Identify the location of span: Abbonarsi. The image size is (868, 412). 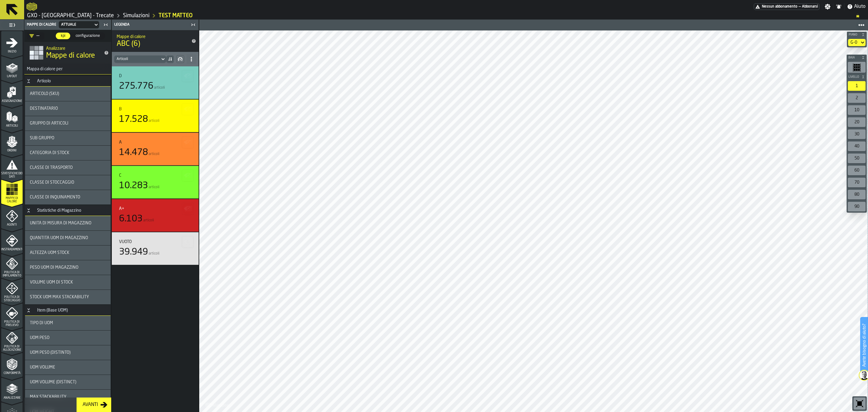
(810, 7).